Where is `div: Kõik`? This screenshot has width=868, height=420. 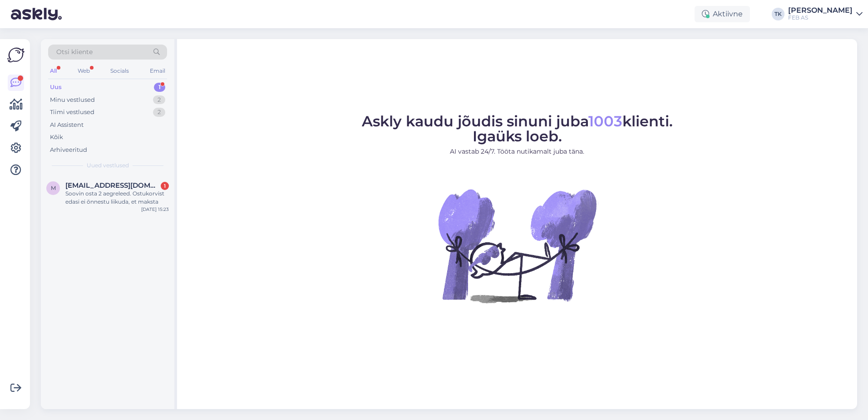 div: Kõik is located at coordinates (56, 137).